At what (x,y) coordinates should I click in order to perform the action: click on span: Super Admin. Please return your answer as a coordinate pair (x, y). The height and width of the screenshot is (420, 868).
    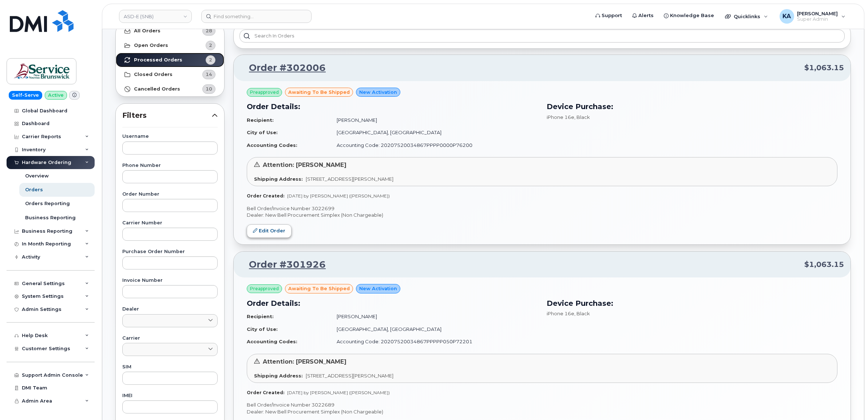
    Looking at the image, I should click on (817, 19).